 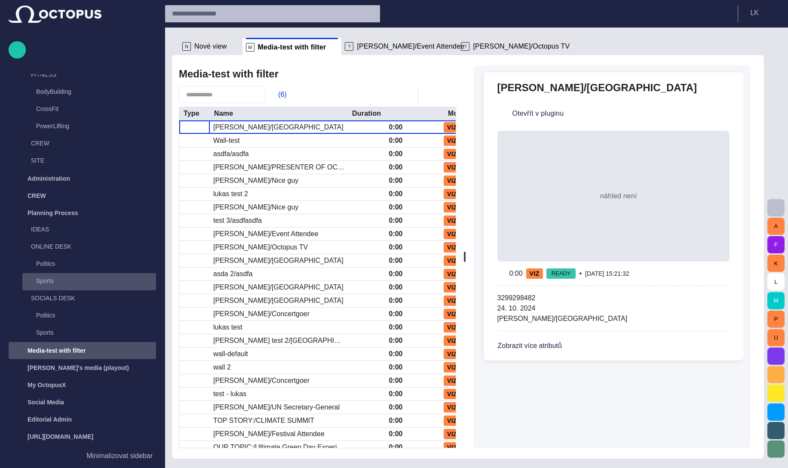 What do you see at coordinates (539, 346) in the screenshot?
I see `button: Zobrazit více atributů` at bounding box center [539, 346].